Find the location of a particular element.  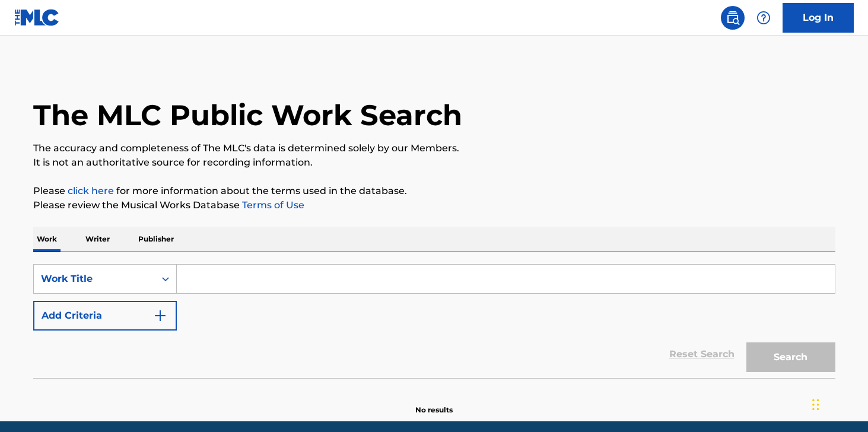

div: Work Title is located at coordinates (94, 279).